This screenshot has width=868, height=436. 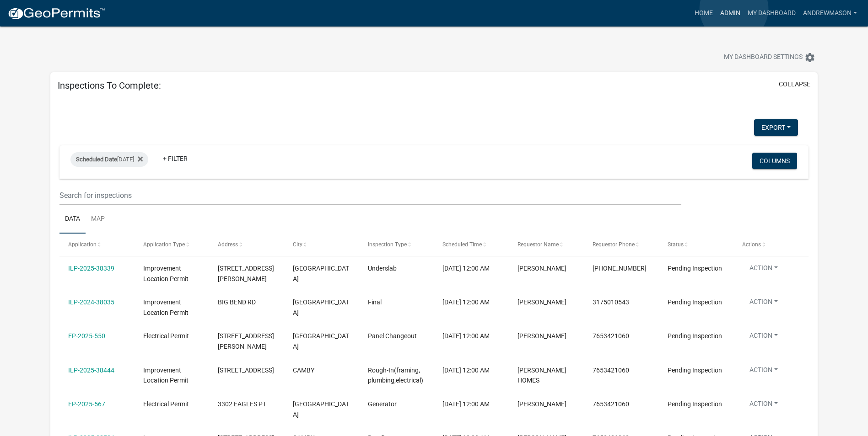 What do you see at coordinates (396, 244) in the screenshot?
I see `datatable-header-cell: Inspection Type` at bounding box center [396, 244].